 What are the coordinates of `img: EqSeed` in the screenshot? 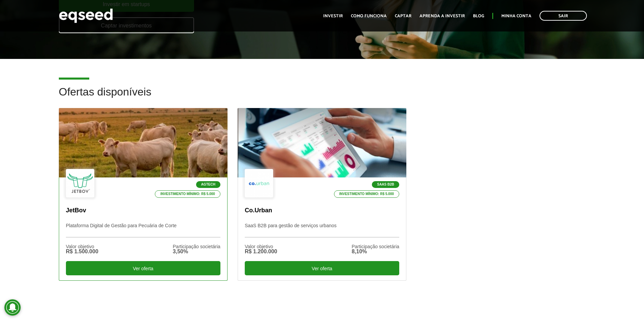 It's located at (86, 16).